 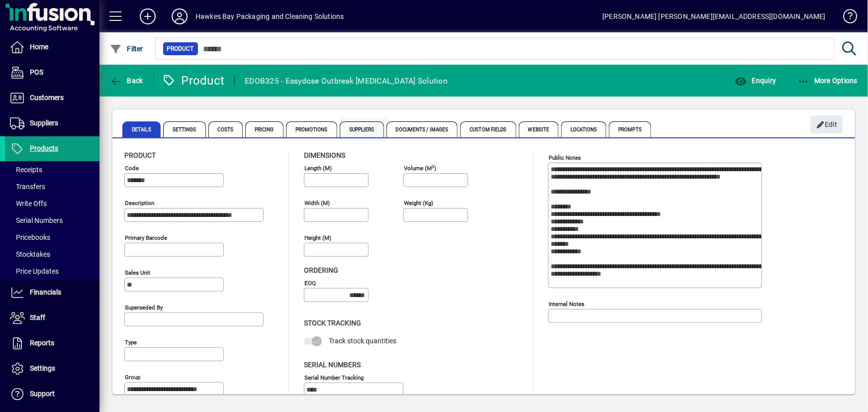 What do you see at coordinates (27, 187) in the screenshot?
I see `span: Transfers` at bounding box center [27, 187].